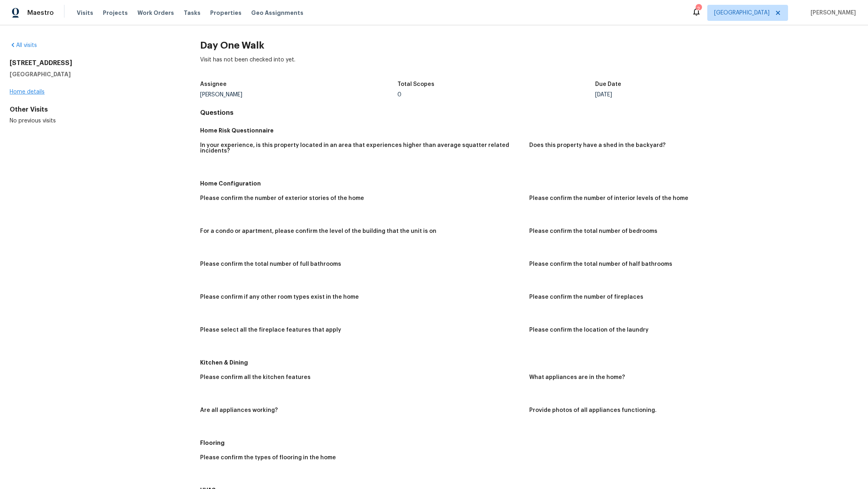  I want to click on h5: Home Risk Questionnaire, so click(529, 131).